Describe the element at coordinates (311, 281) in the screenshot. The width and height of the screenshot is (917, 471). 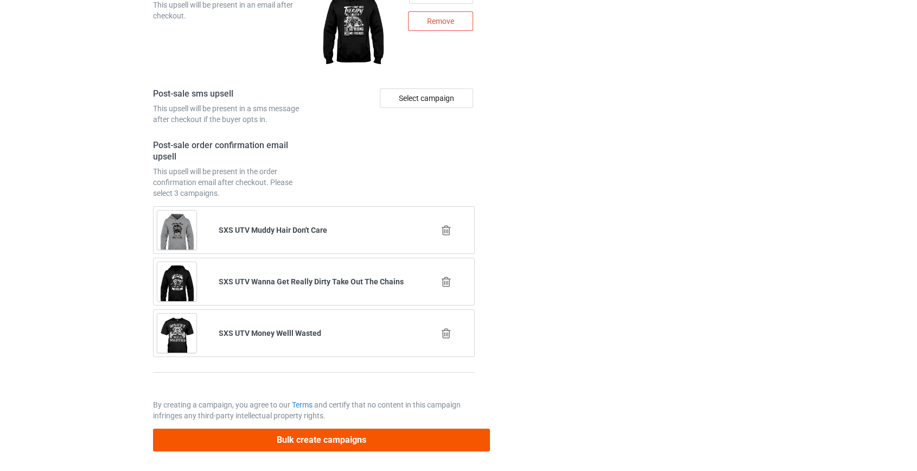
I see `b: SXS UTV Wanna Get Really Dirty Take Out The Chains` at that location.